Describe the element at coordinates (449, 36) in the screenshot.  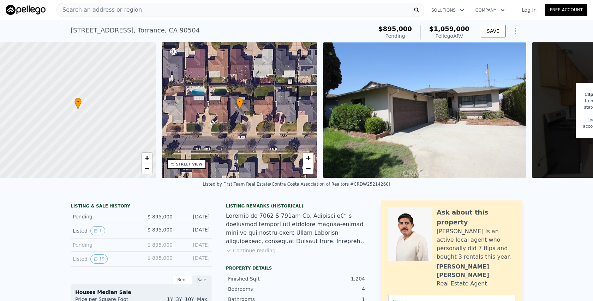
I see `div: Pellego ARV` at that location.